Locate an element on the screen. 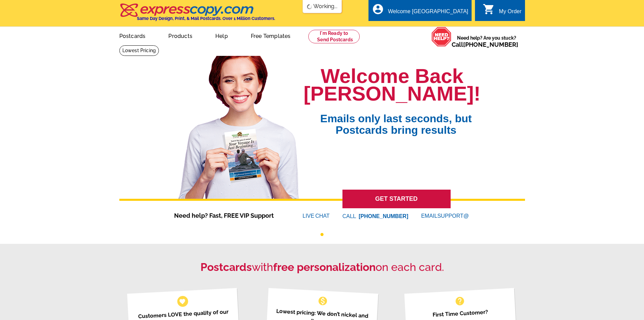  a: Free Templates is located at coordinates (271, 35).